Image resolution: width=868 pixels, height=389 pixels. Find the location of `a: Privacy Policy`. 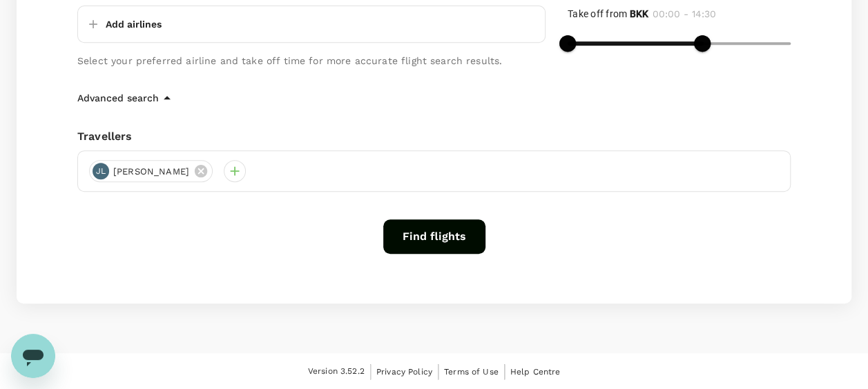

a: Privacy Policy is located at coordinates (404, 372).